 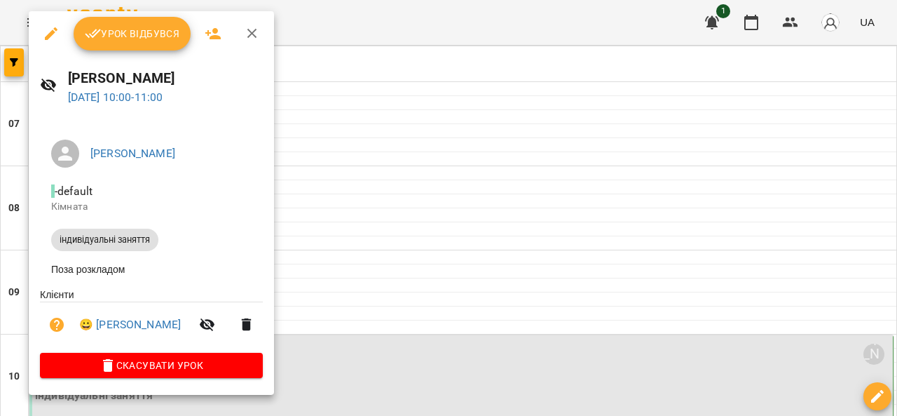 What do you see at coordinates (151, 365) in the screenshot?
I see `span: Скасувати Урок` at bounding box center [151, 365].